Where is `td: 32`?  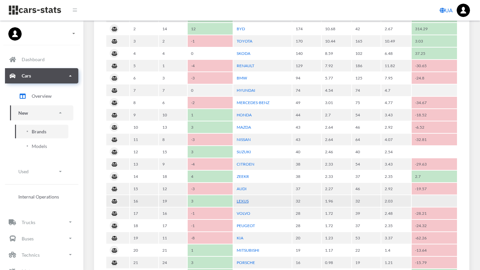 td: 32 is located at coordinates (306, 201).